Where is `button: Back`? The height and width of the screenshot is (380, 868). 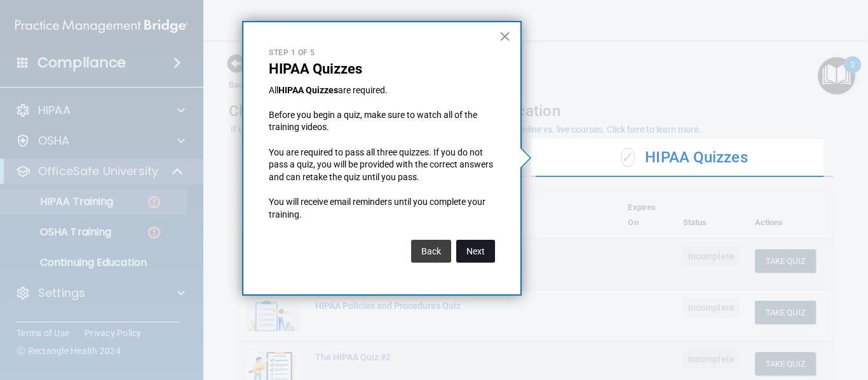
button: Back is located at coordinates (431, 251).